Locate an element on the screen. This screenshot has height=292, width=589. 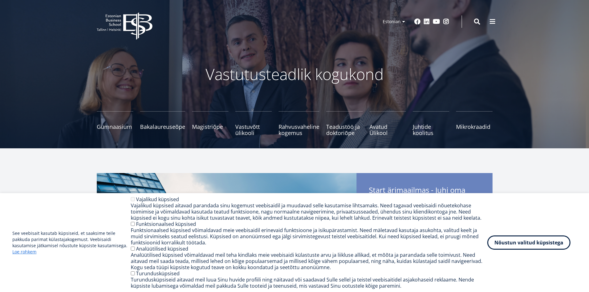
label: Turundusküpsised is located at coordinates (158, 274).